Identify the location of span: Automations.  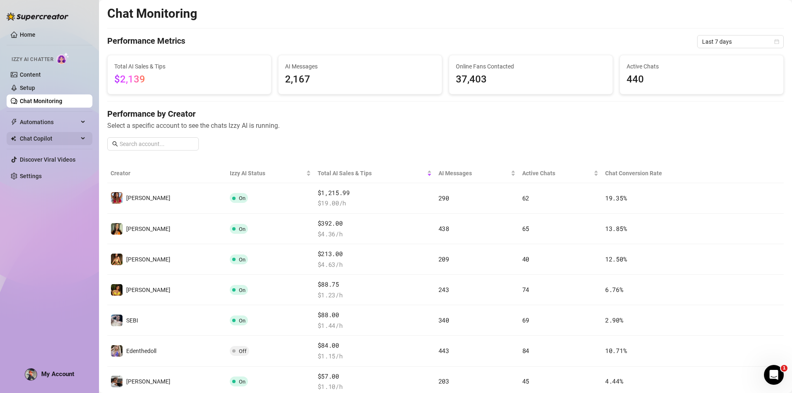
(49, 122).